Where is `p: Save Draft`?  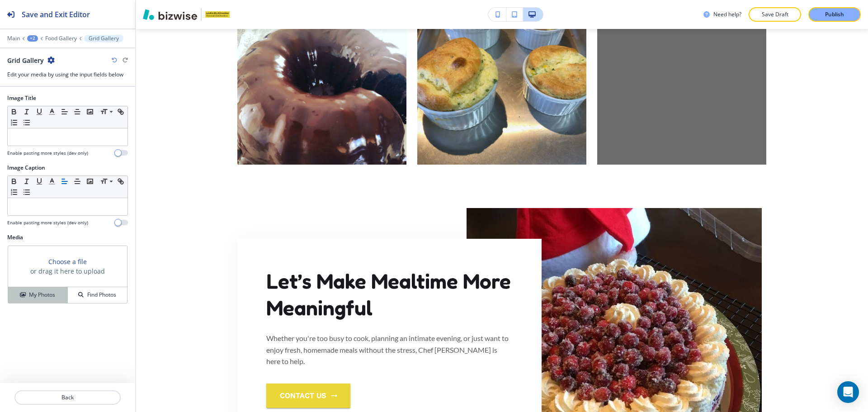 p: Save Draft is located at coordinates (775, 14).